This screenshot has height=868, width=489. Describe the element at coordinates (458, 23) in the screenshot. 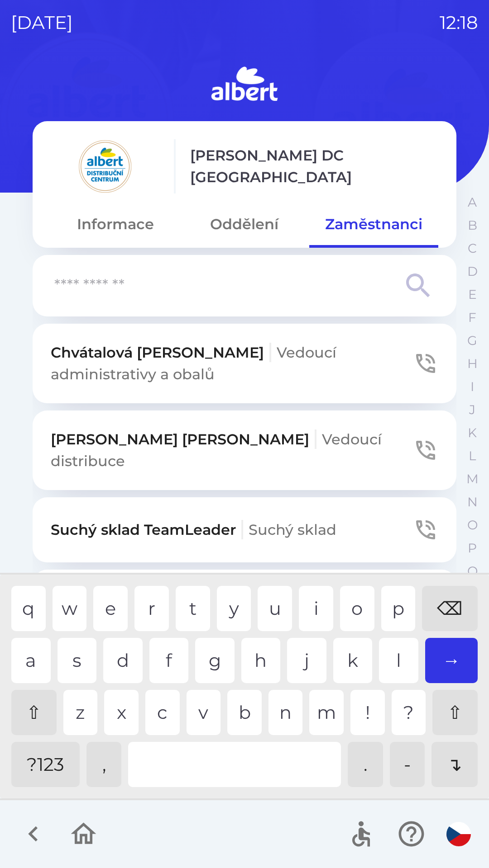

I see `p: 12:18` at that location.